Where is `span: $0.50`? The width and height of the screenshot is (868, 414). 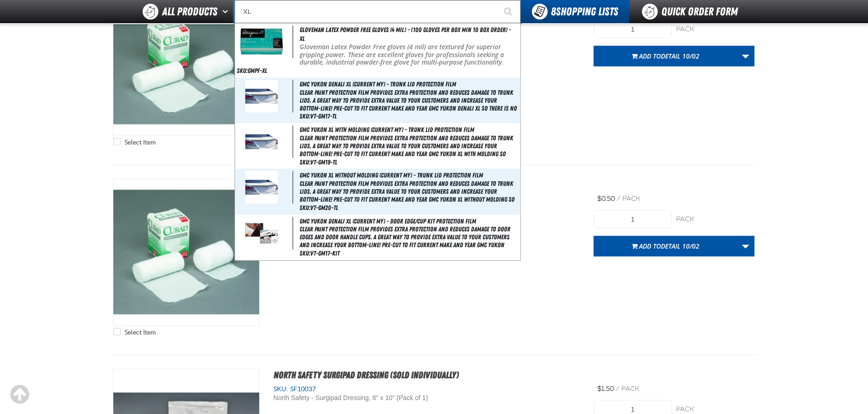
span: $0.50 is located at coordinates (606, 199).